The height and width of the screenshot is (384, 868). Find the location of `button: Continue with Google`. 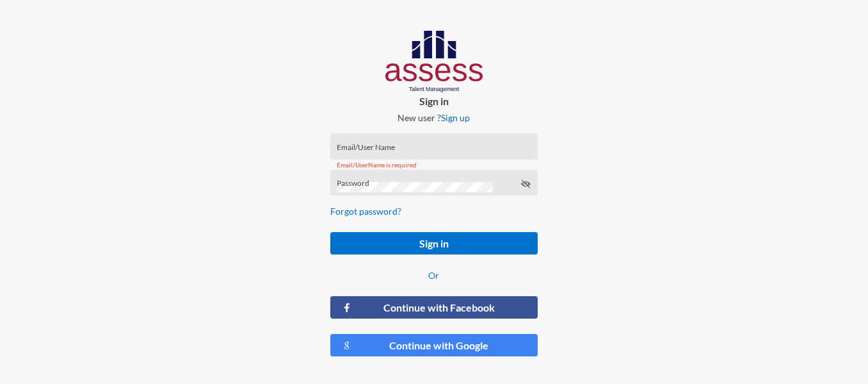

button: Continue with Google is located at coordinates (434, 345).